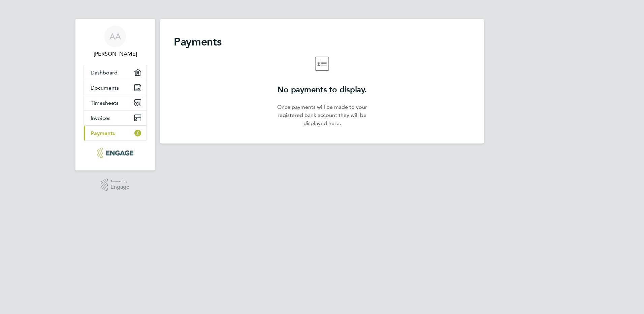  Describe the element at coordinates (115, 185) in the screenshot. I see `a: Powered byEngage` at that location.